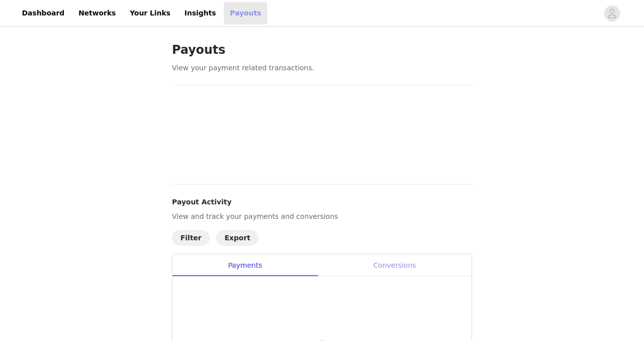  I want to click on div: Conversions, so click(394, 265).